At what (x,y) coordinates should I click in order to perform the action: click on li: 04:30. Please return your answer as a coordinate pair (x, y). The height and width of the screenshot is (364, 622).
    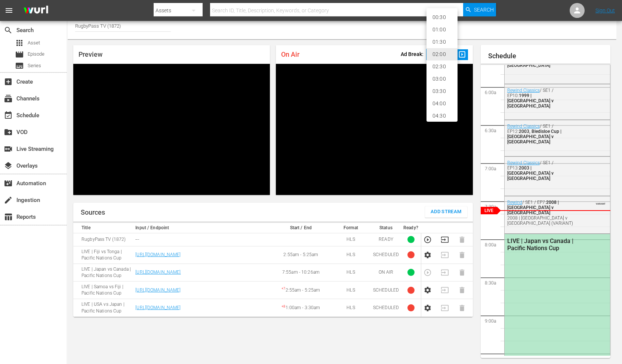
    Looking at the image, I should click on (442, 116).